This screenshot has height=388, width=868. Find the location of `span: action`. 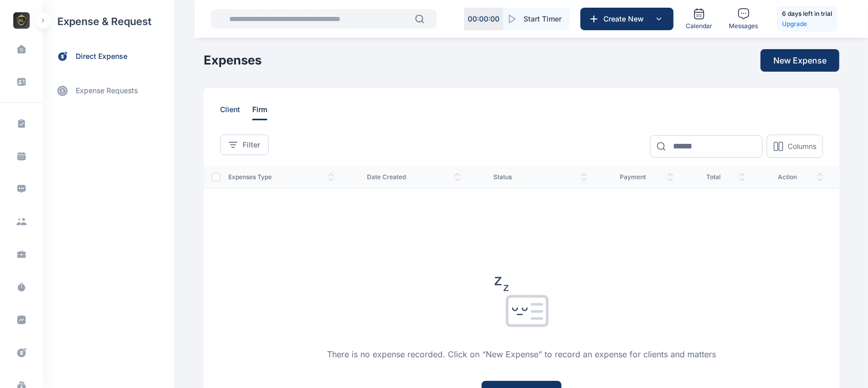

span: action is located at coordinates (801, 177).